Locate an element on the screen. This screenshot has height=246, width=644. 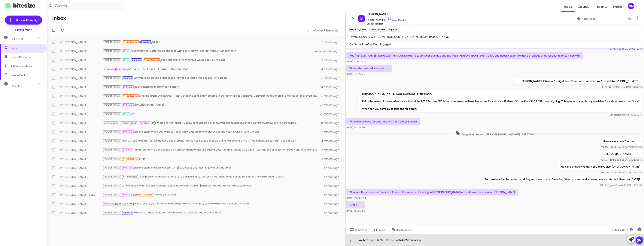
h1: Inbox is located at coordinates (59, 18).